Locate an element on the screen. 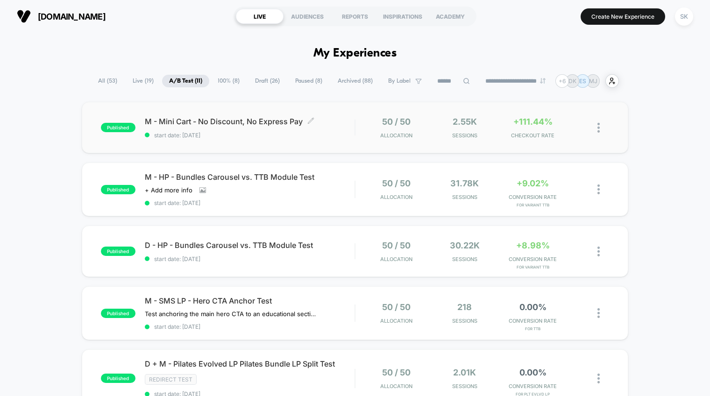  span: A/B Test ( 11 ) is located at coordinates (186, 81).